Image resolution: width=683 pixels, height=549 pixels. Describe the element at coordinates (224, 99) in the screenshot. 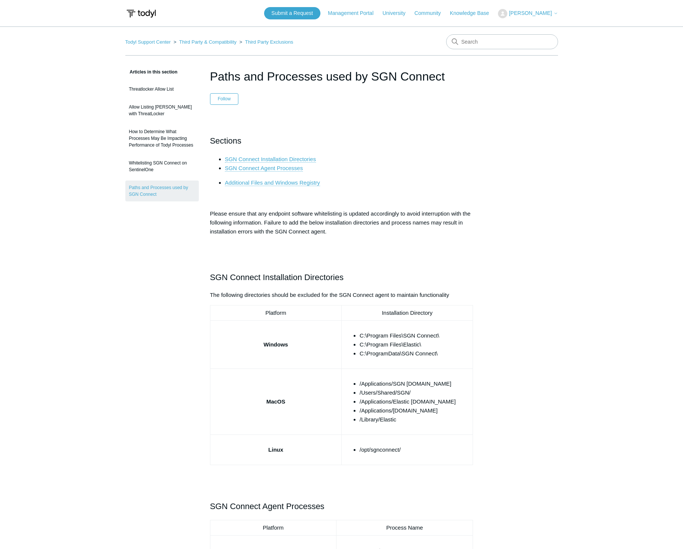

I see `button: Follow Article` at that location.